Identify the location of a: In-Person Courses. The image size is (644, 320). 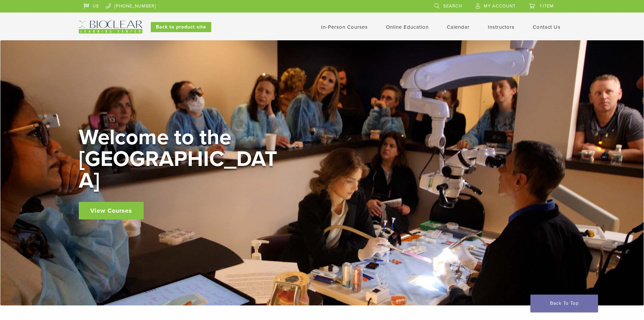
(345, 27).